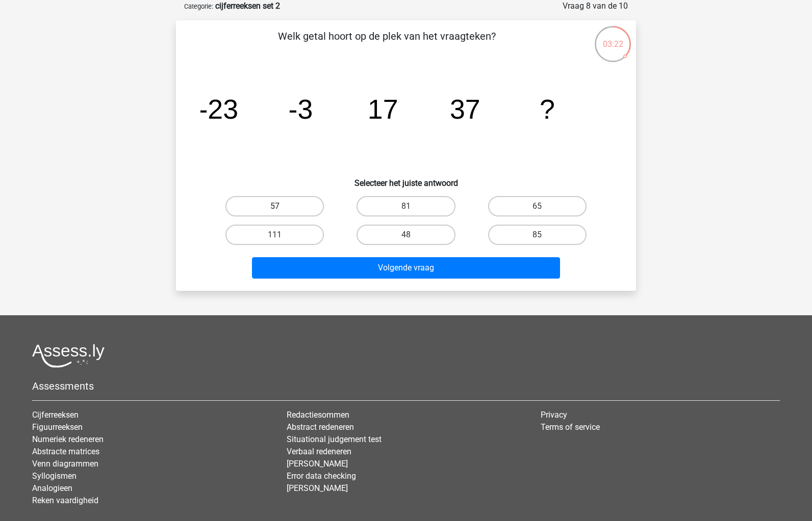 This screenshot has width=812, height=521. Describe the element at coordinates (57, 427) in the screenshot. I see `a: Figuurreeksen` at that location.